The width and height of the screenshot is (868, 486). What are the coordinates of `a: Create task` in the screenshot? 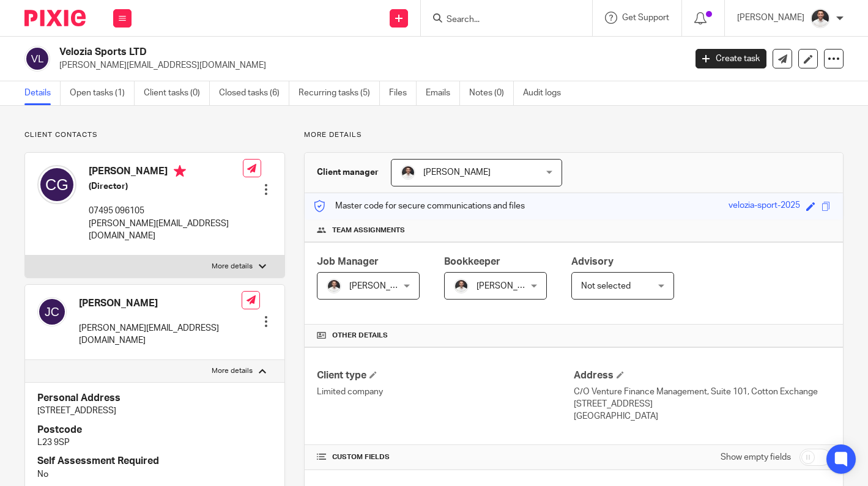 It's located at (731, 59).